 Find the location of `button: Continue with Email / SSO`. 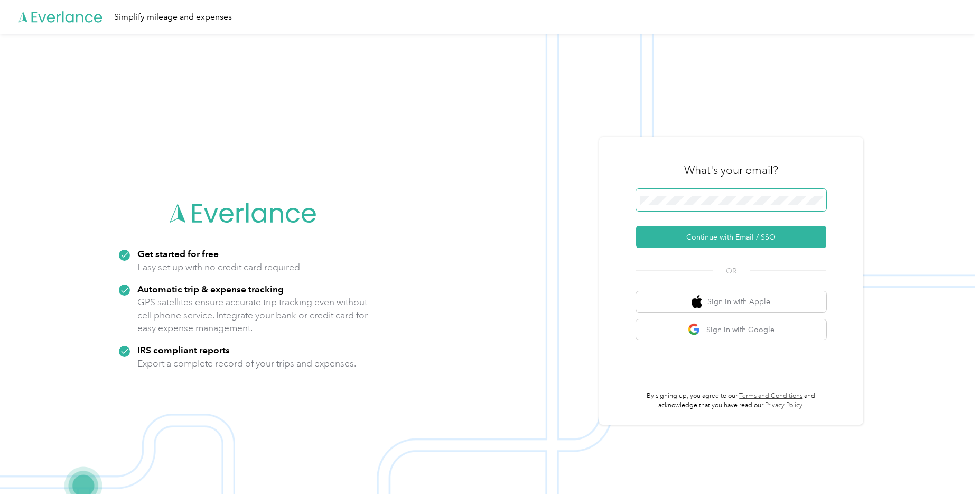

button: Continue with Email / SSO is located at coordinates (732, 237).